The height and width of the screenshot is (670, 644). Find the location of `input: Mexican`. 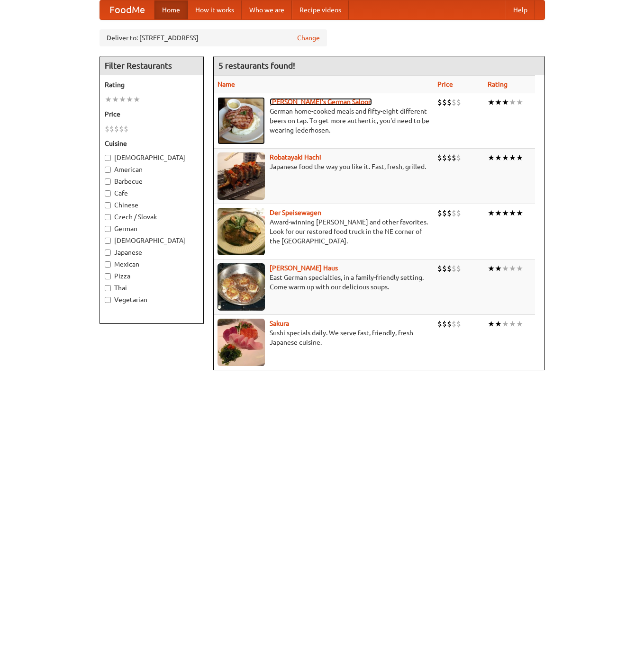

input: Mexican is located at coordinates (107, 264).